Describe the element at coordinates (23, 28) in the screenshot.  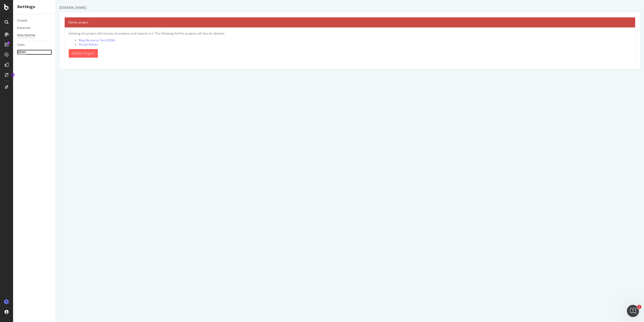
I see `div: Keywords` at that location.